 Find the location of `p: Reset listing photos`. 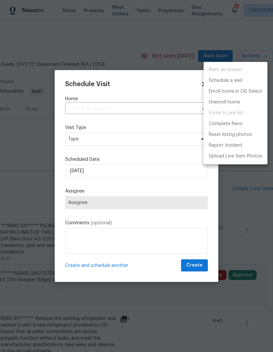

p: Reset listing photos is located at coordinates (231, 135).